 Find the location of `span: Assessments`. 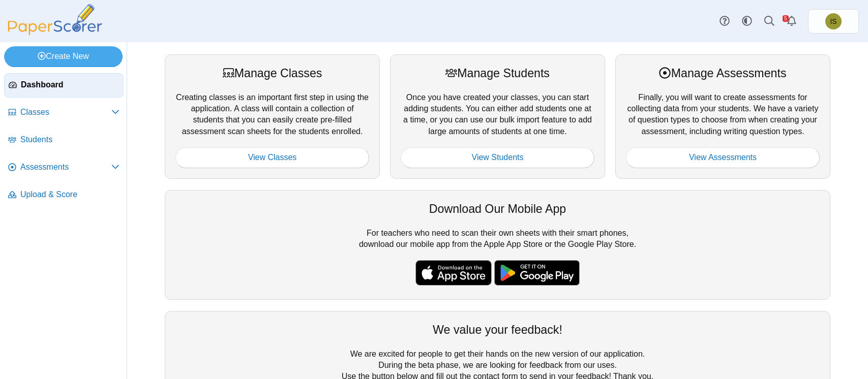

span: Assessments is located at coordinates (66, 168).